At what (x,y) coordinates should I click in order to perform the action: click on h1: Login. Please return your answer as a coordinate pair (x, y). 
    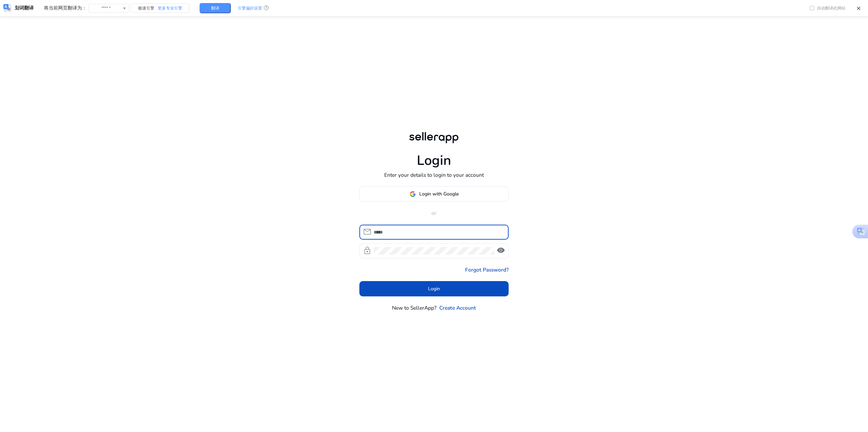
    Looking at the image, I should click on (434, 161).